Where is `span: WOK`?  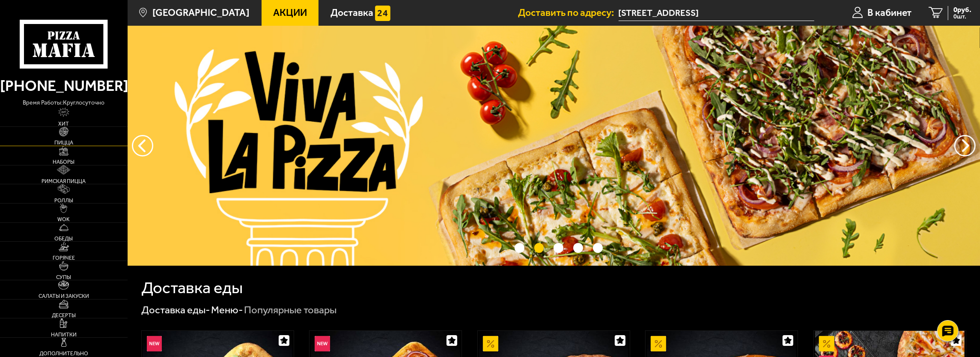
span: WOK is located at coordinates (63, 219).